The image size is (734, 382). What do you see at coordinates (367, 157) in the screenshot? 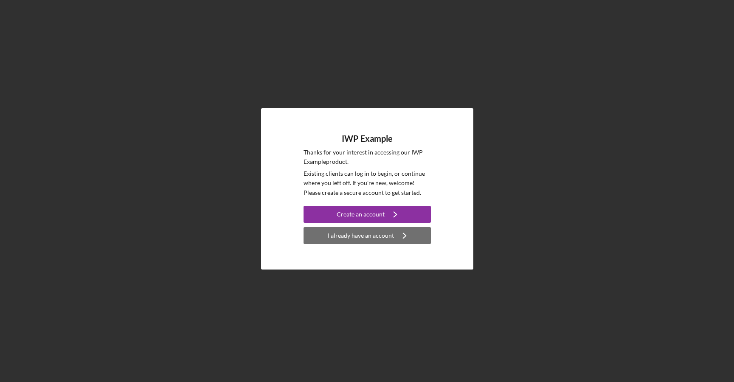
I see `p: Thanks for your interest in accessing our IWP Example product.` at bounding box center [367, 157].